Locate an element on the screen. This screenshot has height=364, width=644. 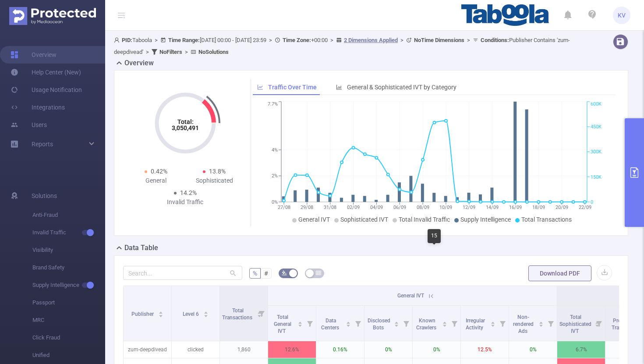
tspan: 27/08 is located at coordinates (284, 207).